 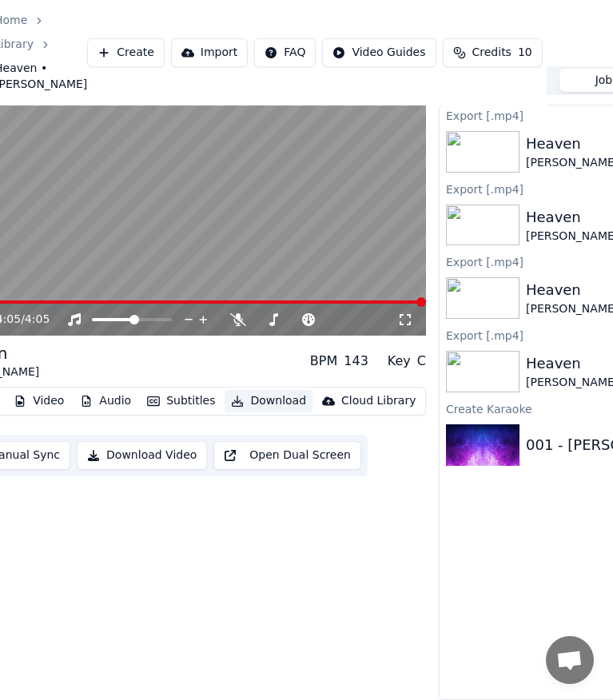 I want to click on span: 10, so click(x=525, y=53).